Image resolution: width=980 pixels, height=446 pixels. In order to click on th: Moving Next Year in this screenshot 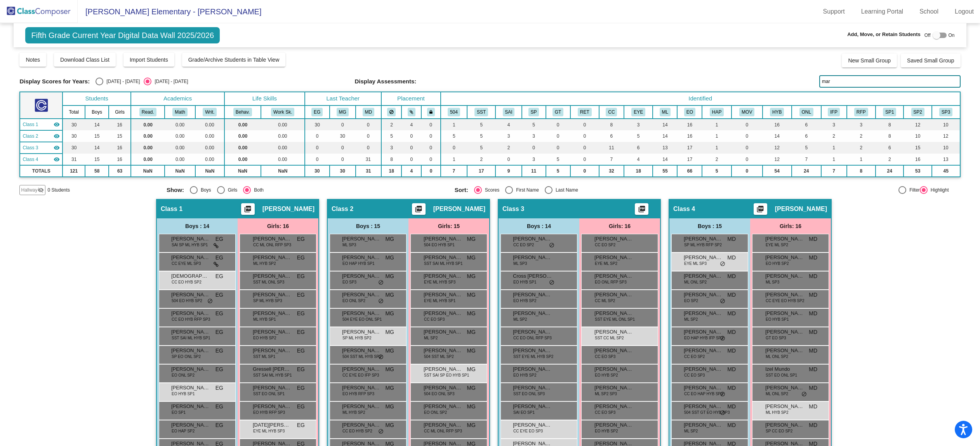, I will do `click(747, 112)`.